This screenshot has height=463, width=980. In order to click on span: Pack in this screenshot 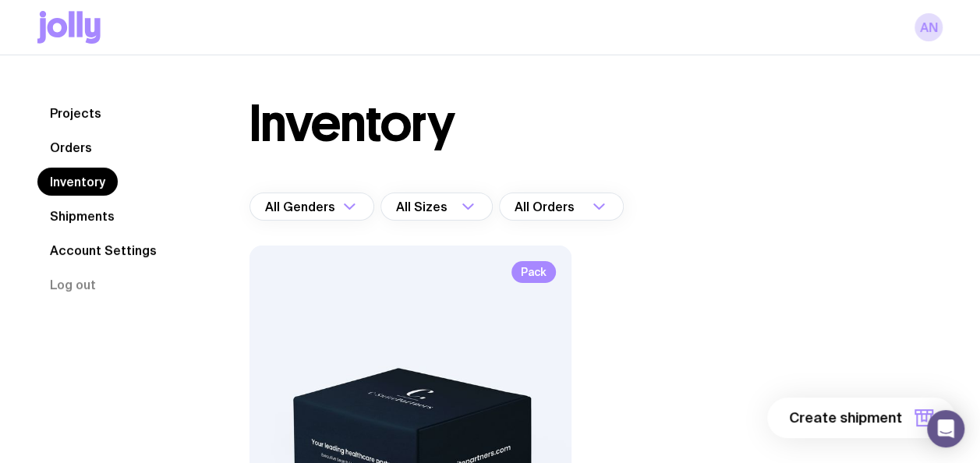, I will do `click(533, 272)`.